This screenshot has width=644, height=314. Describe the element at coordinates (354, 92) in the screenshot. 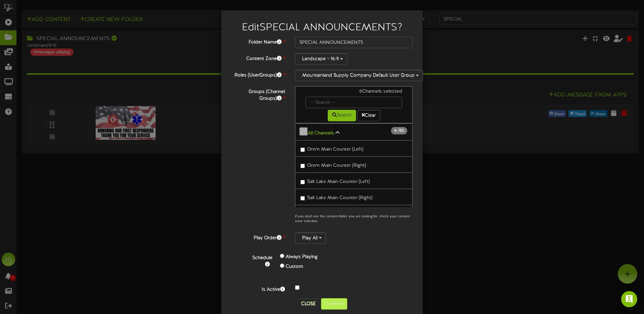

I see `div: 6 Channels selected` at that location.